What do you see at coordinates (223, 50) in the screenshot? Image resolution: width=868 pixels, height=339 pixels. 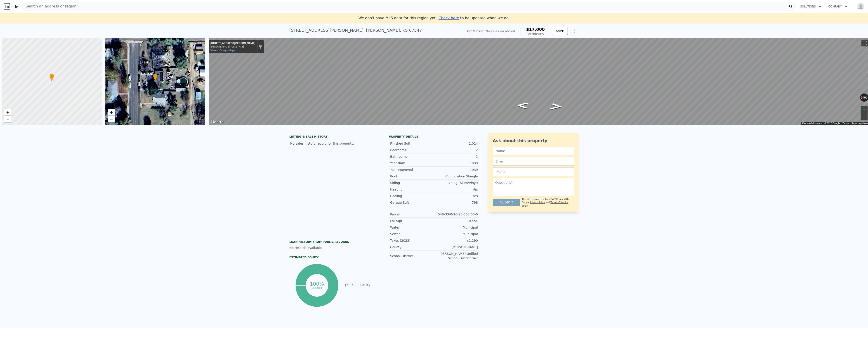 I see `a: View on Google Maps` at bounding box center [223, 50].